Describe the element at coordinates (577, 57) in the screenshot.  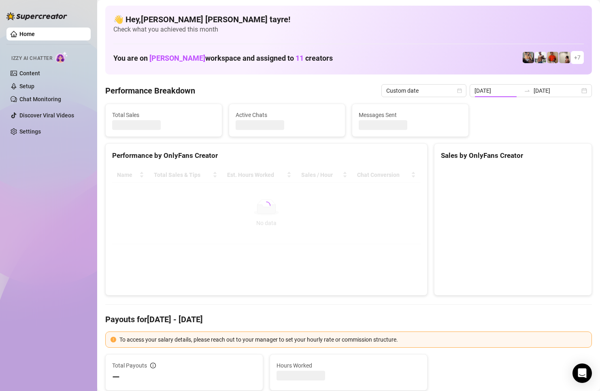
I see `span: + 7` at that location.